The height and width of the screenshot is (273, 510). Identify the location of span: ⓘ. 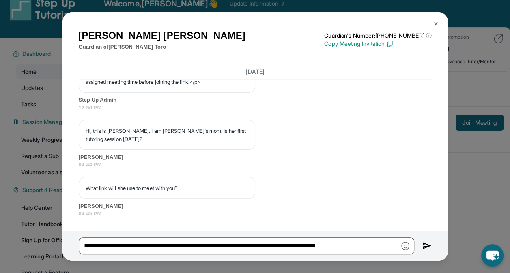
(428, 36).